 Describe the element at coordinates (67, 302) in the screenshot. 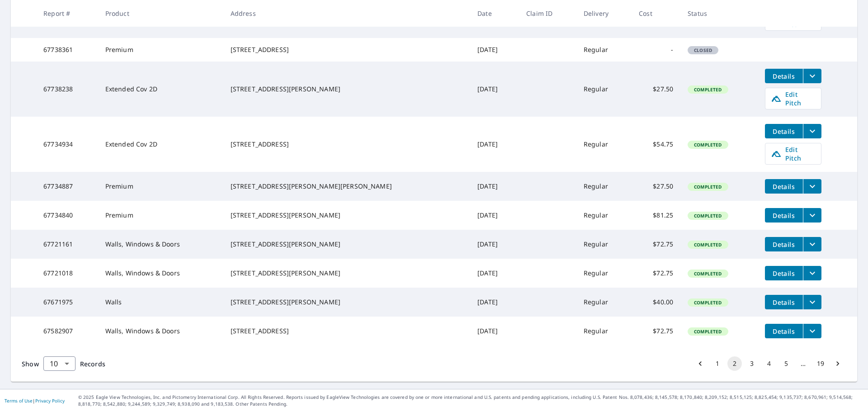

I see `td: 67671975` at that location.